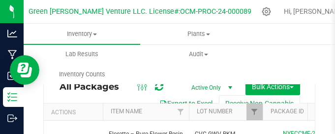 This screenshot has width=335, height=134. What do you see at coordinates (82, 54) in the screenshot?
I see `a: Lab Results` at bounding box center [82, 54].